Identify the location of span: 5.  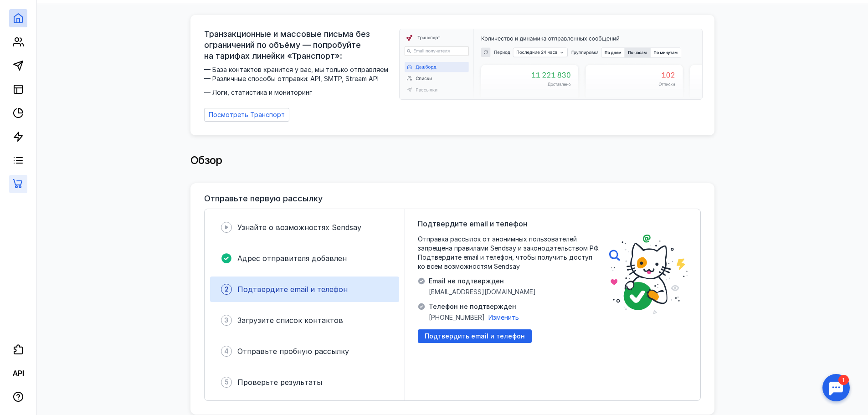
(227, 382).